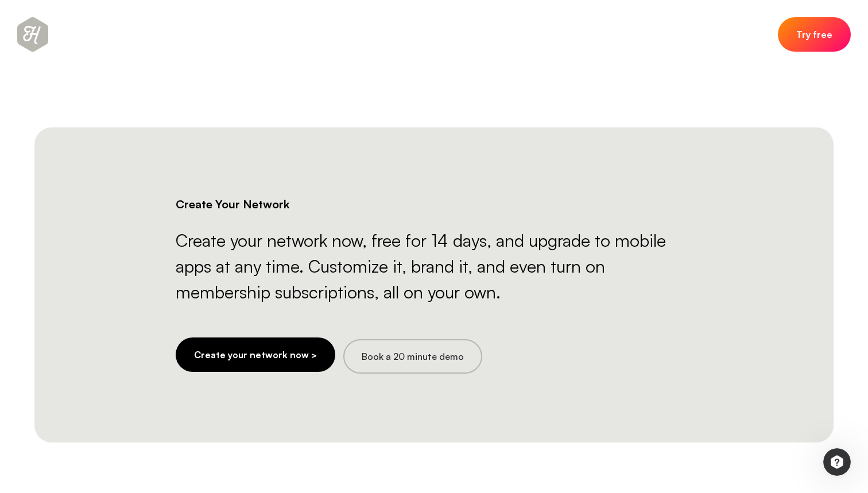 The image size is (868, 493). What do you see at coordinates (33, 34) in the screenshot?
I see `span: Scroll to top` at bounding box center [33, 34].